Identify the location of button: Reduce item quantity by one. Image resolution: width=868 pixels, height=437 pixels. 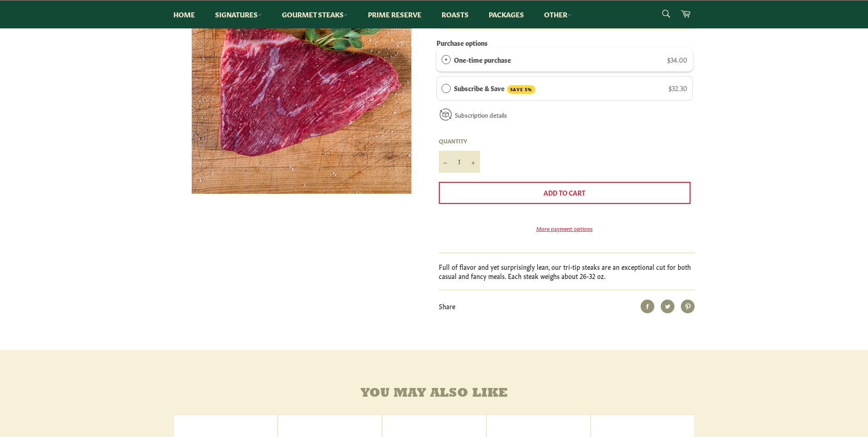
(446, 162).